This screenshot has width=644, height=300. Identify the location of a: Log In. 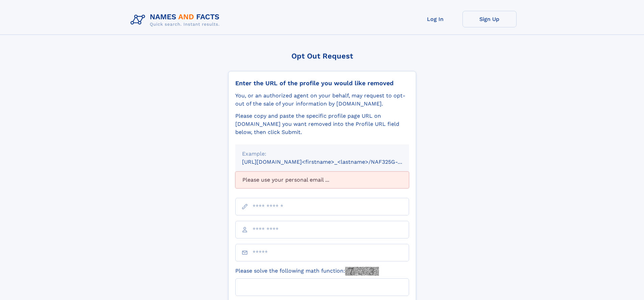
(435, 19).